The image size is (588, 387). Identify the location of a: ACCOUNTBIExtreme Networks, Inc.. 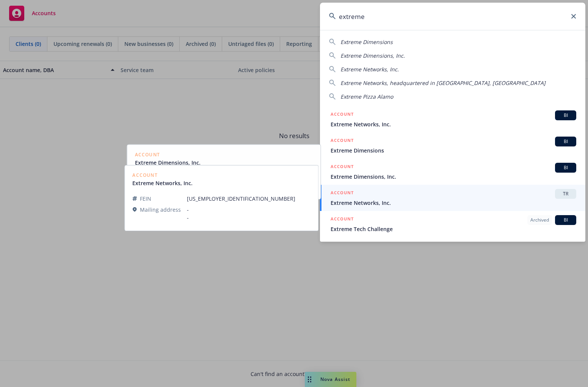
(453, 119).